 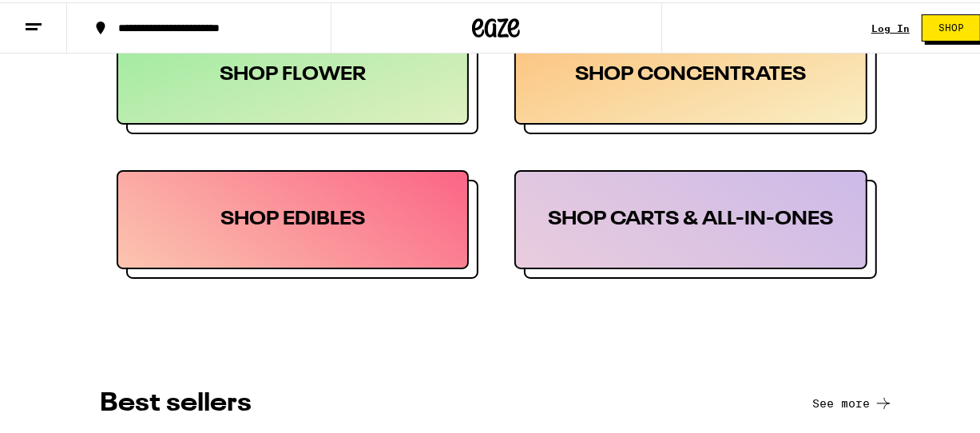 I want to click on h3: BEST SELLERS, so click(x=177, y=401).